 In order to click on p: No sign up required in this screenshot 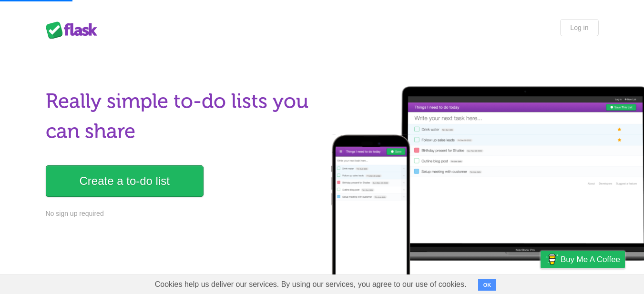, I will do `click(181, 214)`.